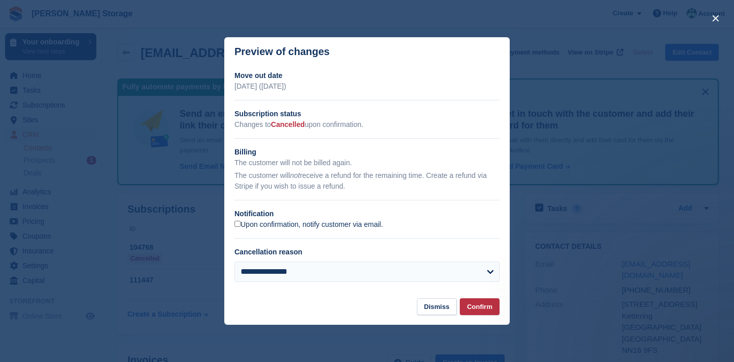  I want to click on p: The customer will not be billed again., so click(367, 163).